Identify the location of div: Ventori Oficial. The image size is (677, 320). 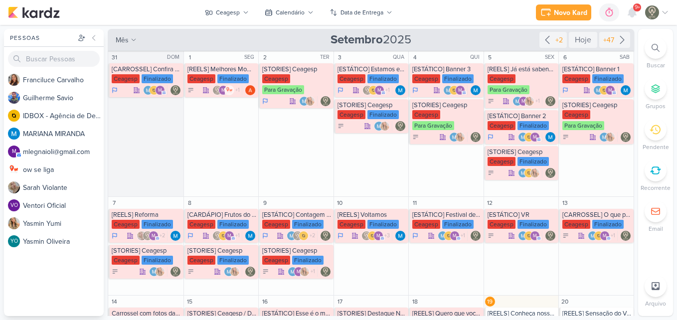
(14, 206).